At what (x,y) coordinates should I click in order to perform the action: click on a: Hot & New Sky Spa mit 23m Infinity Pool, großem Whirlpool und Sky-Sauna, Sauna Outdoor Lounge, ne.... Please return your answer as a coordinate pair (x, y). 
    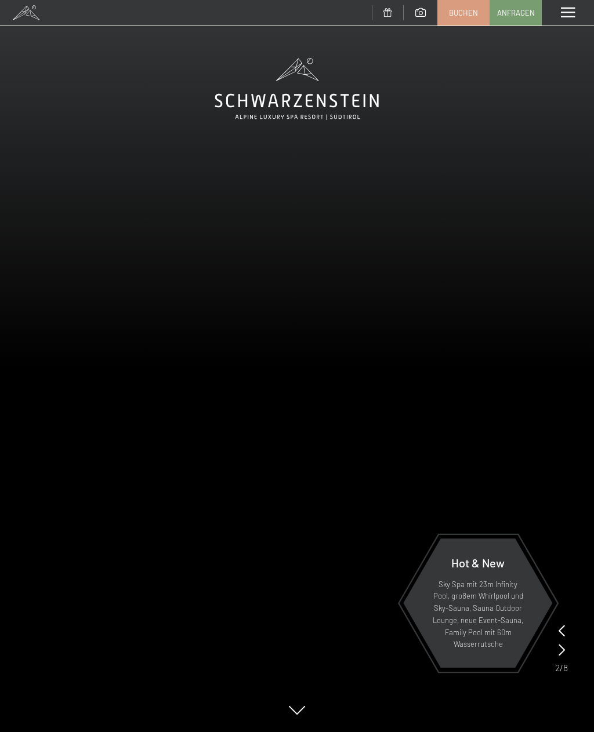
    Looking at the image, I should click on (478, 603).